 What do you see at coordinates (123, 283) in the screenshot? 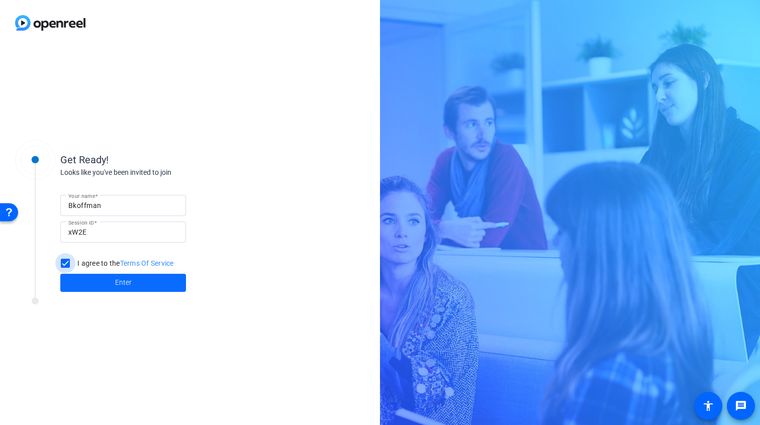
I see `button: Enter` at bounding box center [123, 283].